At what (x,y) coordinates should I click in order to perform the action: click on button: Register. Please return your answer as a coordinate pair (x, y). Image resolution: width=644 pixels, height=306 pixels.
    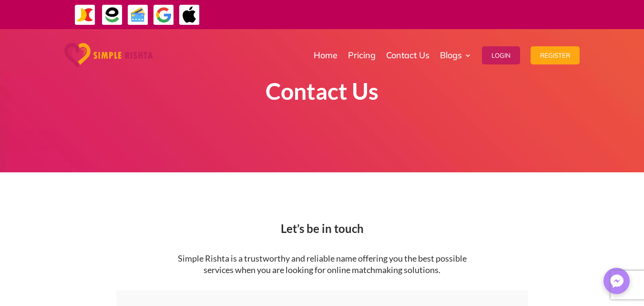
    Looking at the image, I should click on (555, 55).